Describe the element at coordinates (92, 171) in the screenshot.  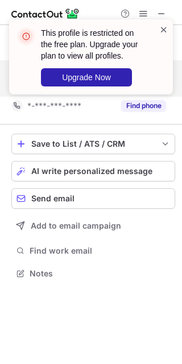
I see `span: AI write personalized message` at that location.